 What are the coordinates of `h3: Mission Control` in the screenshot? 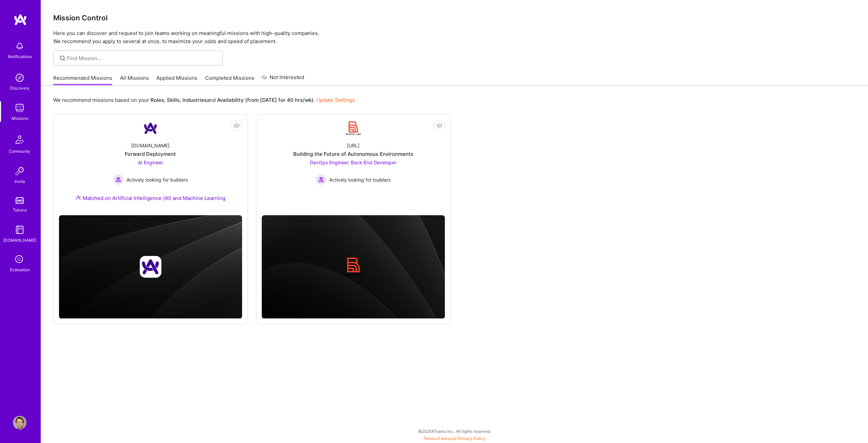 It's located at (454, 18).